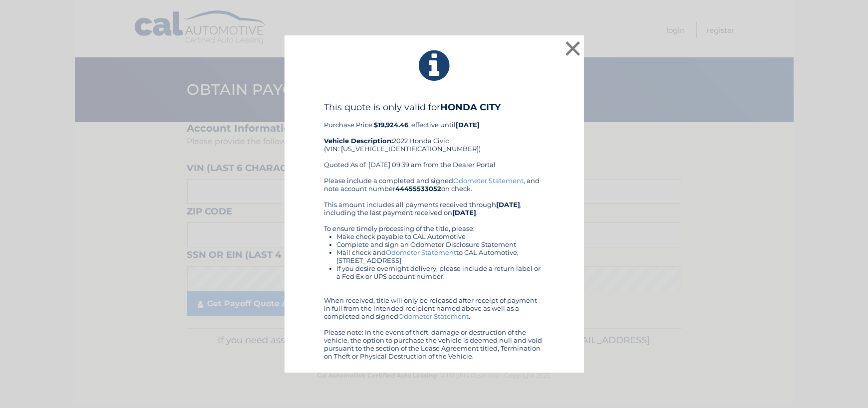 This screenshot has height=408, width=868. What do you see at coordinates (470, 107) in the screenshot?
I see `b: HONDA CITY` at bounding box center [470, 107].